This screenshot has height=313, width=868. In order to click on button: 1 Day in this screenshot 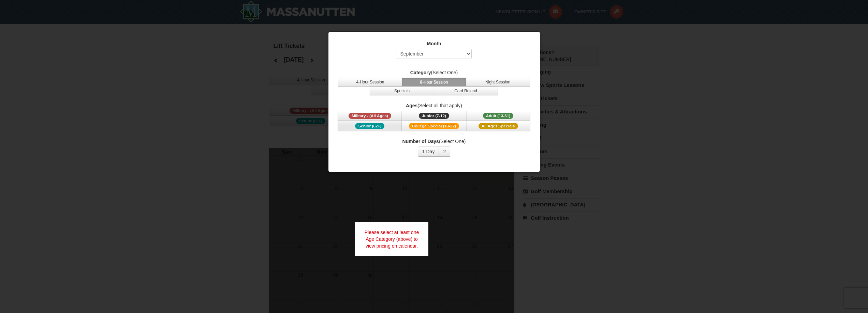, I will do `click(429, 152)`.